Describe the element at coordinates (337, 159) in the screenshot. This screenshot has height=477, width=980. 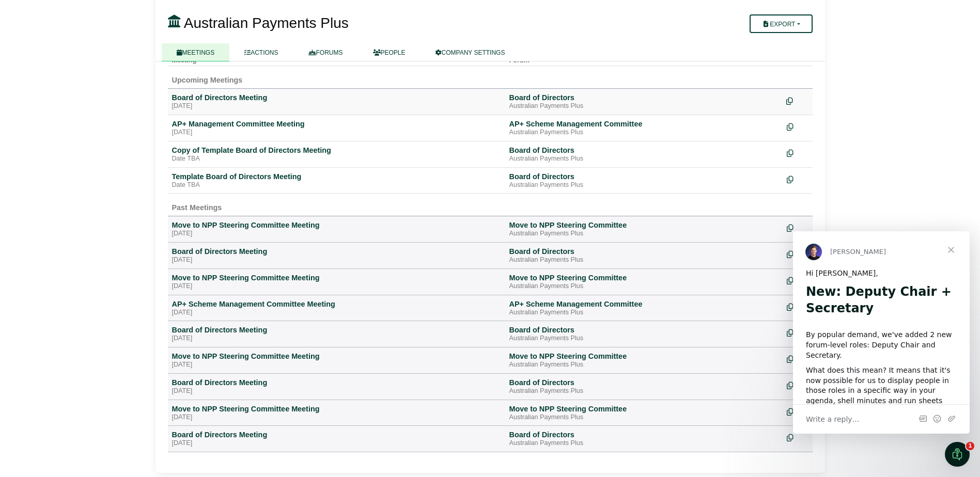
I see `div: Date TBA` at that location.